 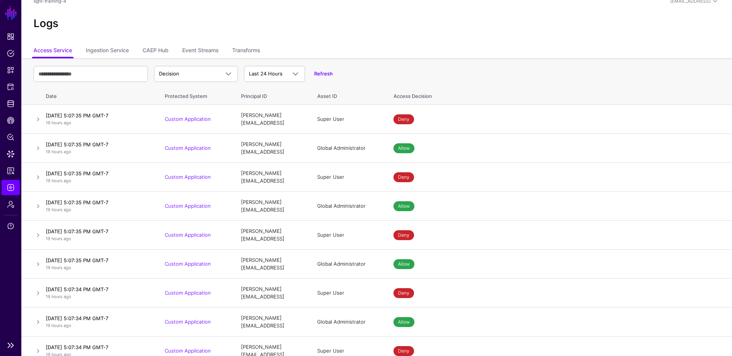 I want to click on a: Snippets, so click(x=11, y=70).